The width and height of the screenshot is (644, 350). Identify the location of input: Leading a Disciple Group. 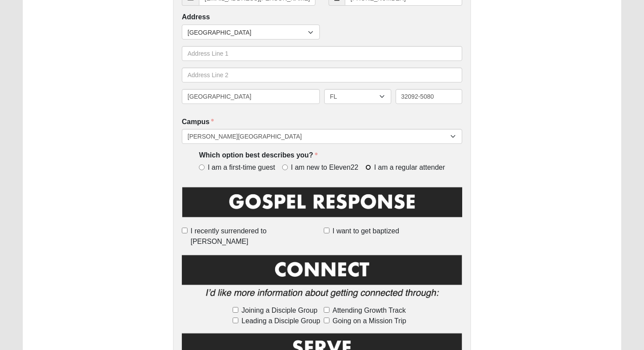
(235, 320).